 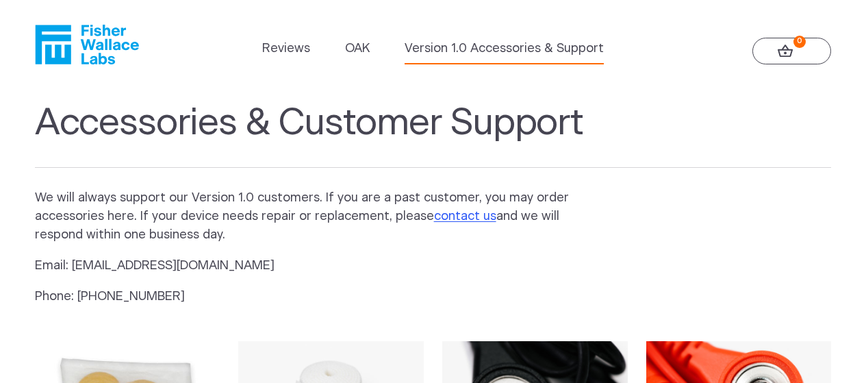 What do you see at coordinates (87, 45) in the screenshot?
I see `a: Fisher Wallace` at bounding box center [87, 45].